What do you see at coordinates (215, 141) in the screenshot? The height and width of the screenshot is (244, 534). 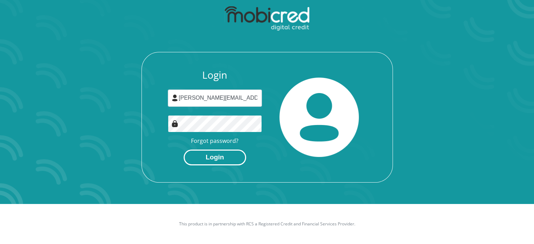 I see `a: Forgot password?` at bounding box center [215, 141].